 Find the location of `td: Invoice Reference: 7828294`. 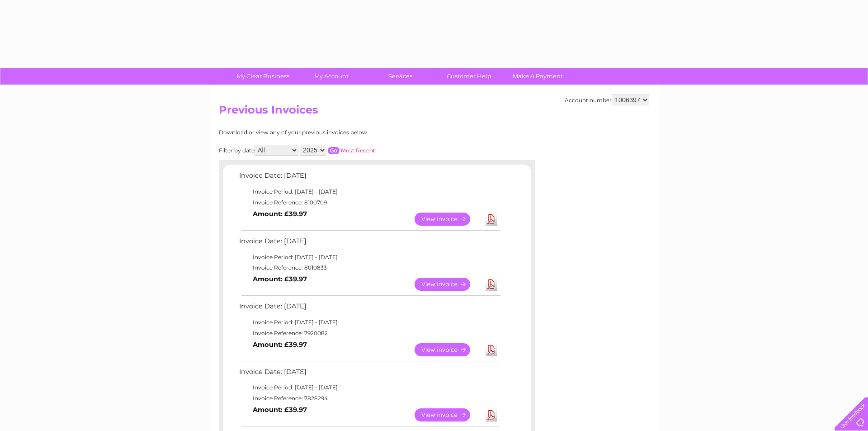

td: Invoice Reference: 7828294 is located at coordinates (369, 398).